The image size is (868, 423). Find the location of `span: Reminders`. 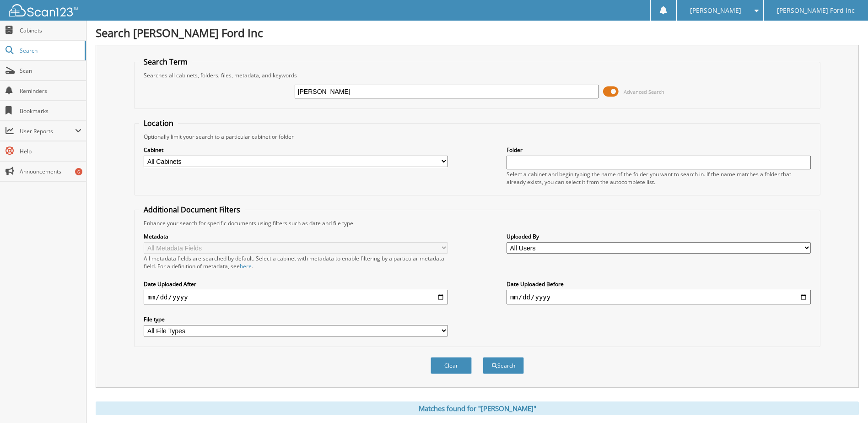

span: Reminders is located at coordinates (51, 91).